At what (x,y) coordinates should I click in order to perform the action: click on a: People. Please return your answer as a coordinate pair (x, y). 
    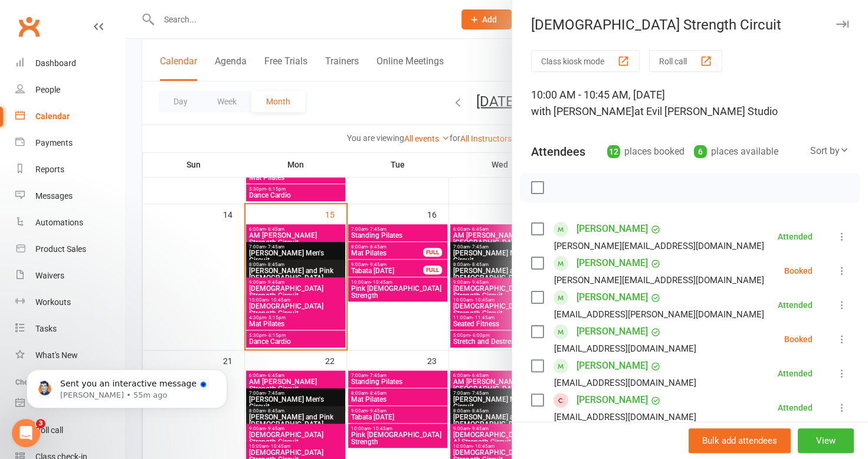
    Looking at the image, I should click on (69, 90).